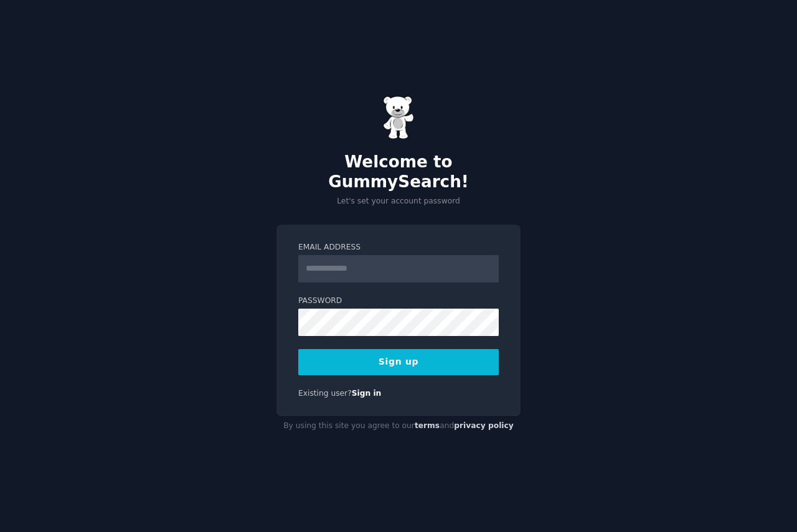 The image size is (797, 532). I want to click on p: Let's set your account password, so click(398, 202).